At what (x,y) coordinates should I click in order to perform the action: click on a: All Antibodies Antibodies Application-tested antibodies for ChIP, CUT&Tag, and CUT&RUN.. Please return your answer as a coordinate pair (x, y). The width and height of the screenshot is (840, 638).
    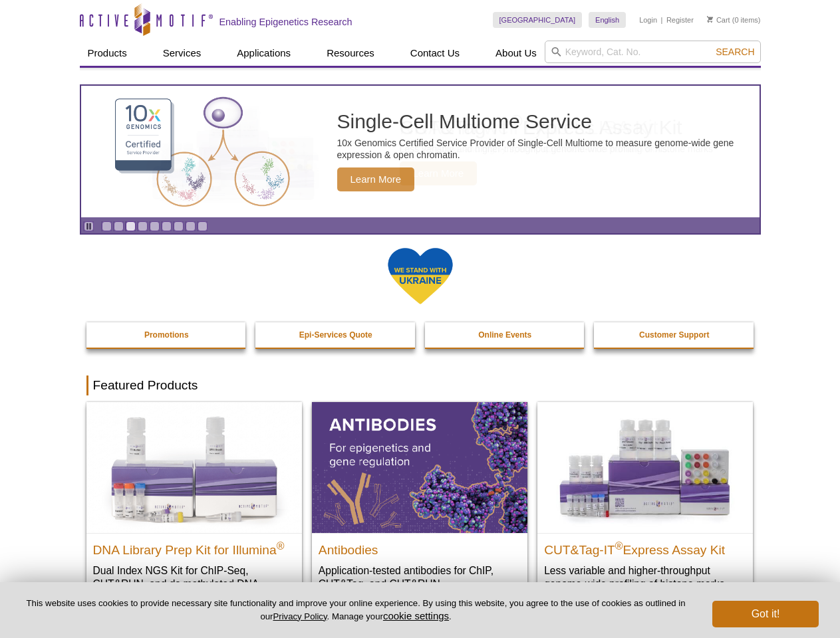
    Looking at the image, I should click on (419, 503).